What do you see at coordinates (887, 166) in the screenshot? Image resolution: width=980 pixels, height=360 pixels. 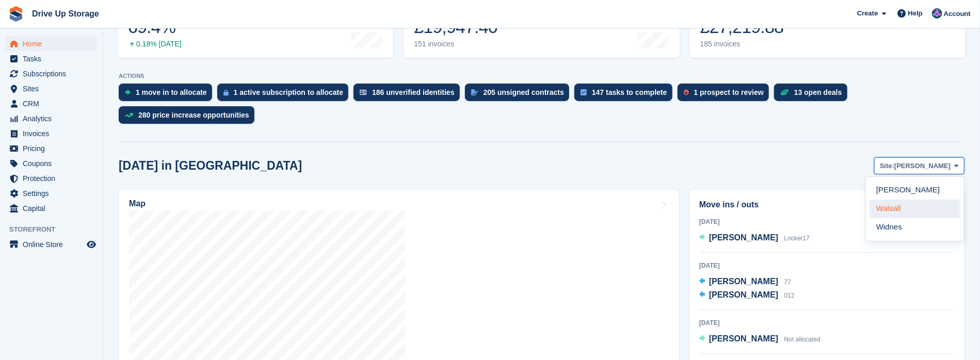 I see `span: Site:` at bounding box center [887, 166].